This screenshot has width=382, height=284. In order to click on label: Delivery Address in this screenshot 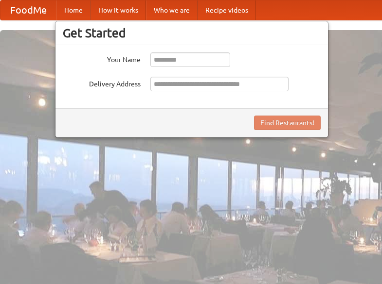, I will do `click(102, 83)`.